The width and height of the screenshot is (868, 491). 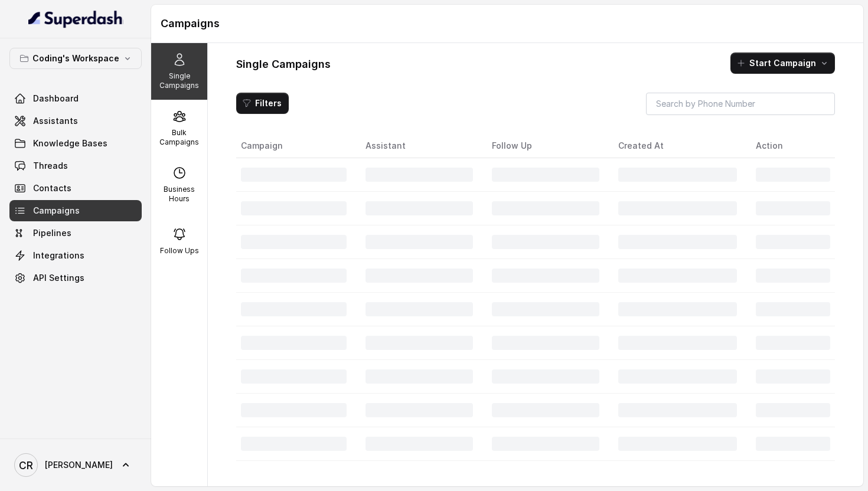 I want to click on a: Campaigns, so click(x=75, y=211).